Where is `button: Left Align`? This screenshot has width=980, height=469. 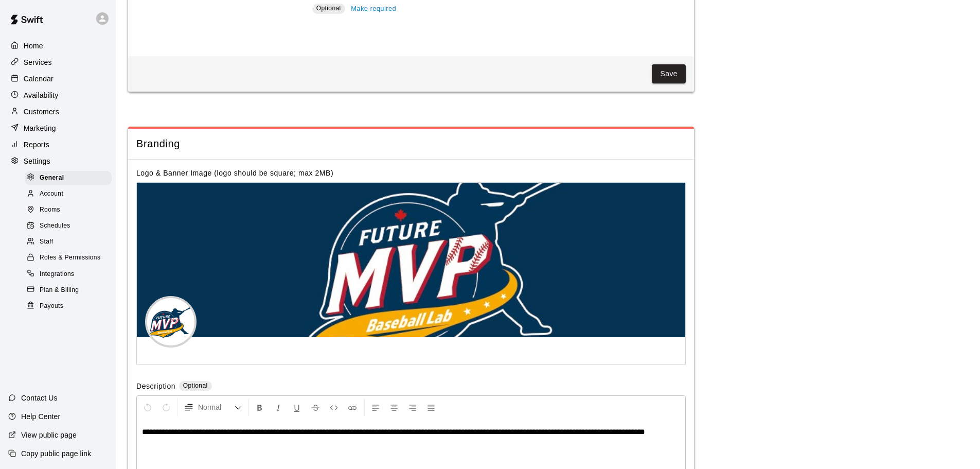
button: Left Align is located at coordinates (376, 407).